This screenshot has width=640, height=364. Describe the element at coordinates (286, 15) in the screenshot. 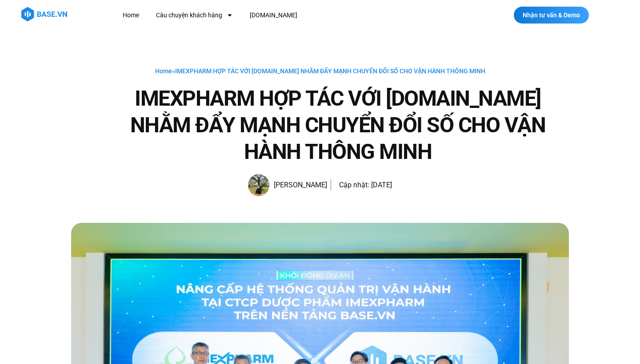

I see `nav: Menu` at that location.